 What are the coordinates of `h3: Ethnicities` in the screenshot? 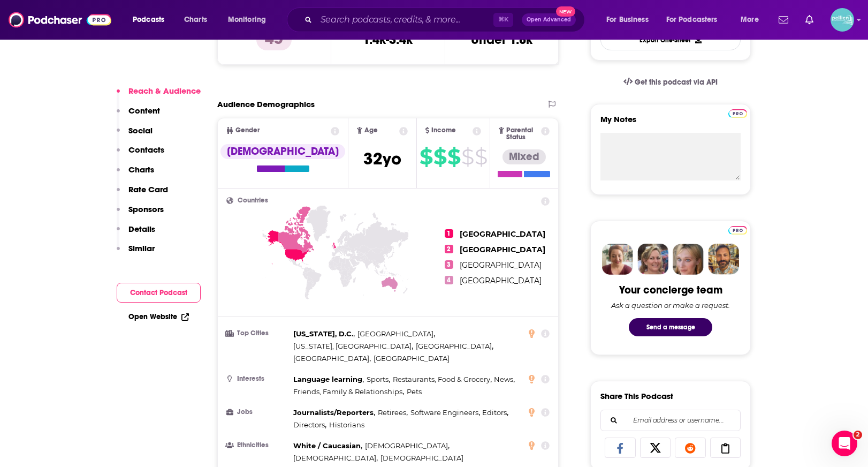 It's located at (257, 445).